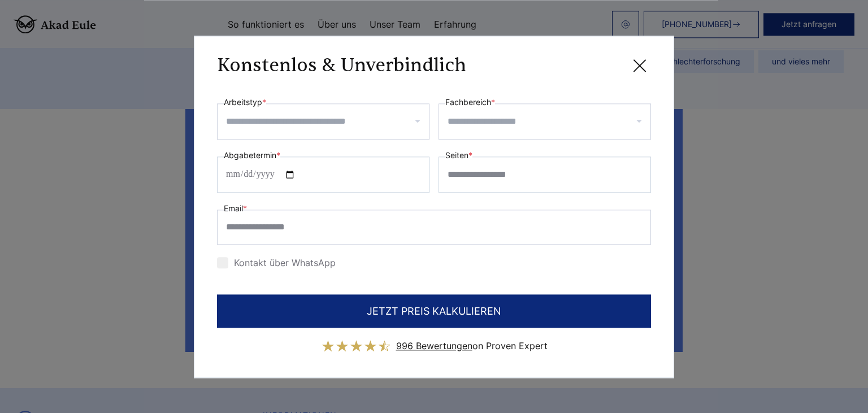  I want to click on h3: Konstenlos & Unverbindlich, so click(341, 66).